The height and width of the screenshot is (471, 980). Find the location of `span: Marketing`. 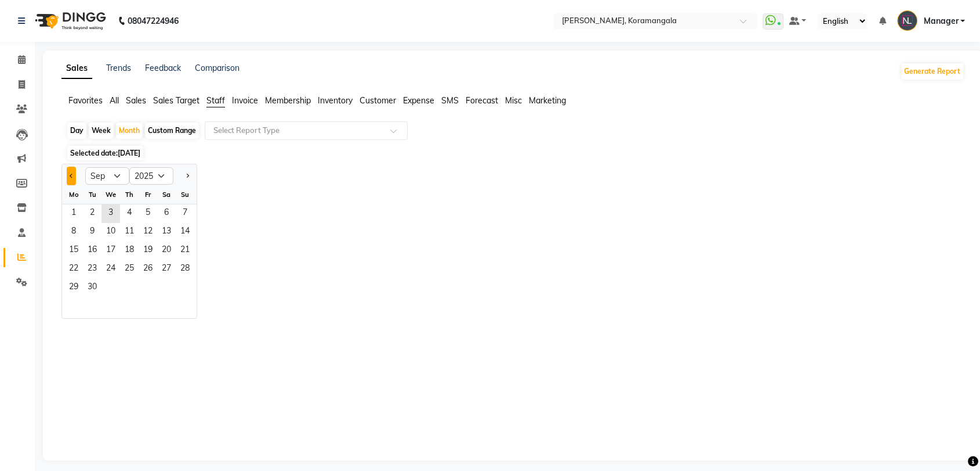

span: Marketing is located at coordinates (547, 100).